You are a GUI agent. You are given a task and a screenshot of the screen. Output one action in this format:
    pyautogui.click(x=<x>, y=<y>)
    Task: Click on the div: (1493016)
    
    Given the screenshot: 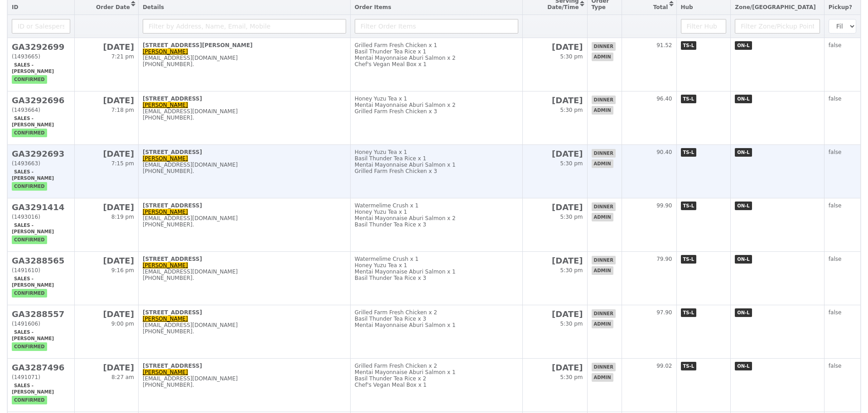 What is the action you would take?
    pyautogui.click(x=40, y=217)
    